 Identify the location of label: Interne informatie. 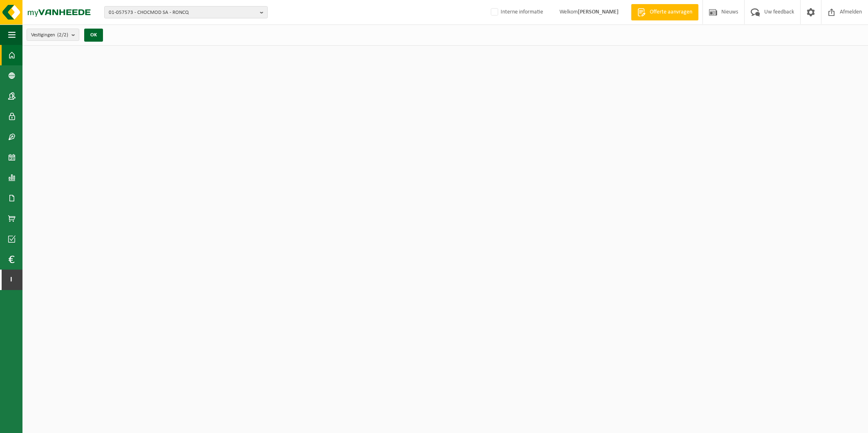
(516, 12).